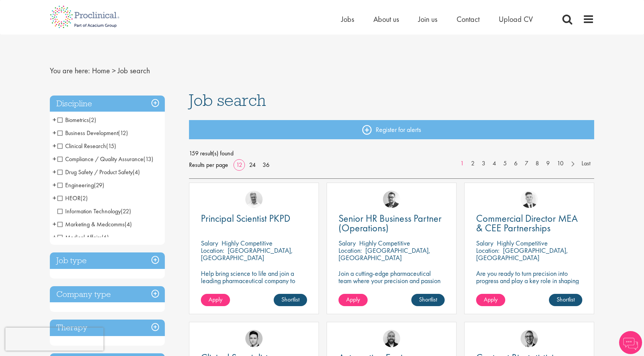 This screenshot has width=644, height=356. Describe the element at coordinates (390, 223) in the screenshot. I see `span: Senior HR Business Partner (Operations)` at that location.